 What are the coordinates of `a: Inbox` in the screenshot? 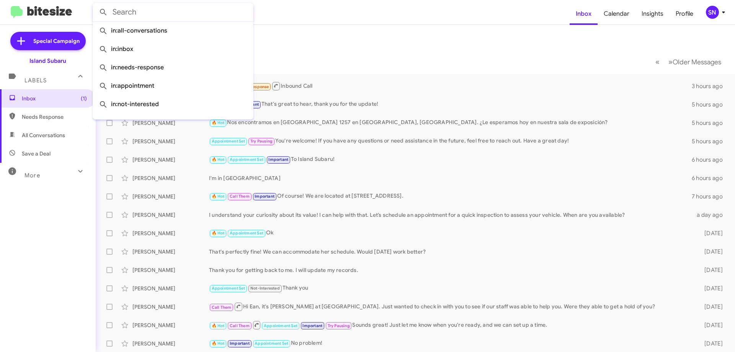 It's located at (583, 14).